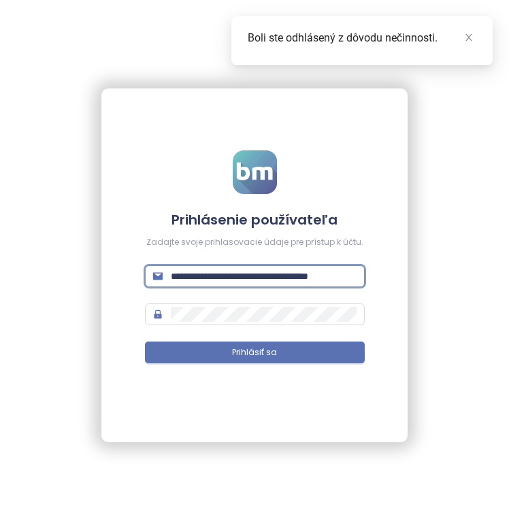  I want to click on div: Zadajte svoje prihlasovacie údaje pre prístup k účtu., so click(254, 242).